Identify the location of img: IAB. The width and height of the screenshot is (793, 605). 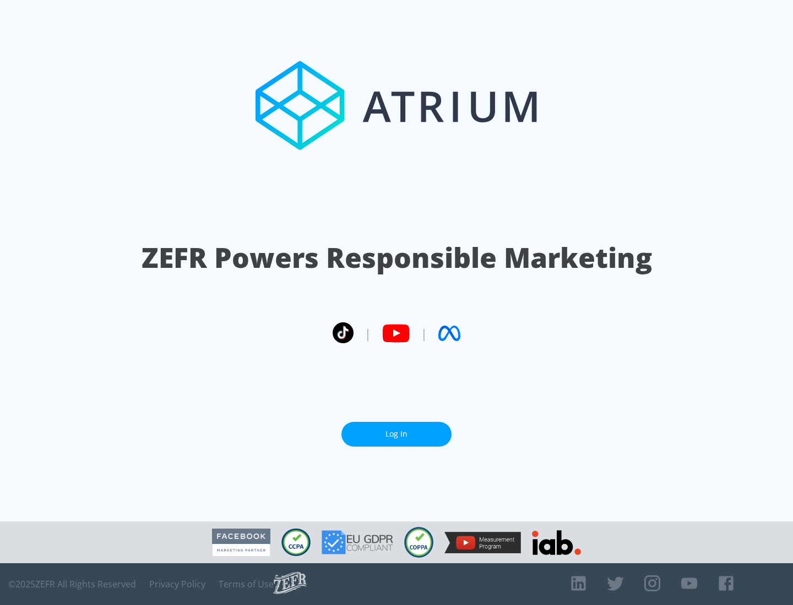
(556, 543).